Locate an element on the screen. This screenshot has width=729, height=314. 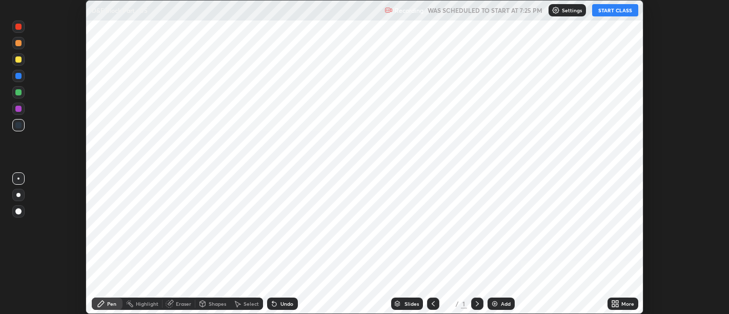
div: More is located at coordinates (627, 303).